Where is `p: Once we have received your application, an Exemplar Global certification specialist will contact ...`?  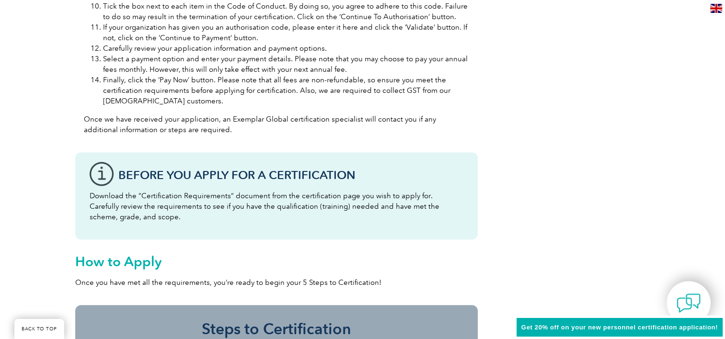
p: Once we have received your application, an Exemplar Global certification specialist will contact ... is located at coordinates (277, 125).